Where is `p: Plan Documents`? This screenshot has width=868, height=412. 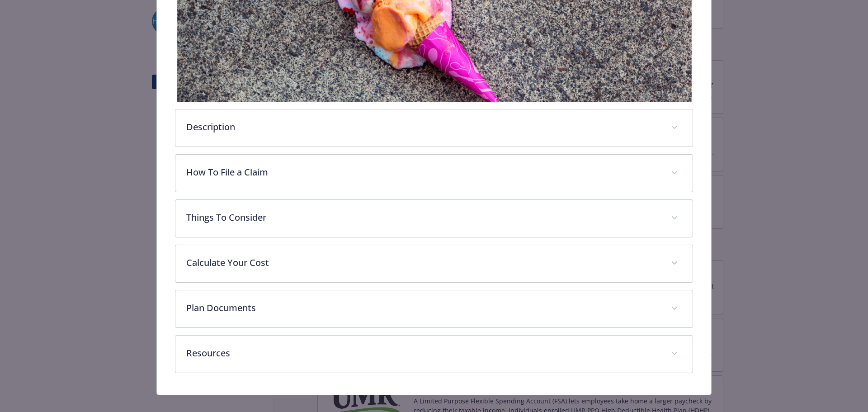
p: Plan Documents is located at coordinates (423, 308).